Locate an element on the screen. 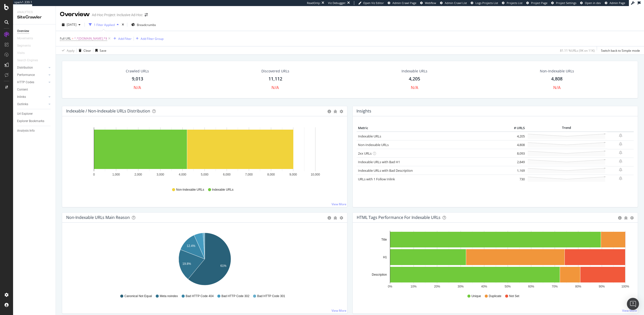 This screenshot has height=315, width=644. div: 11,112 is located at coordinates (275, 79).